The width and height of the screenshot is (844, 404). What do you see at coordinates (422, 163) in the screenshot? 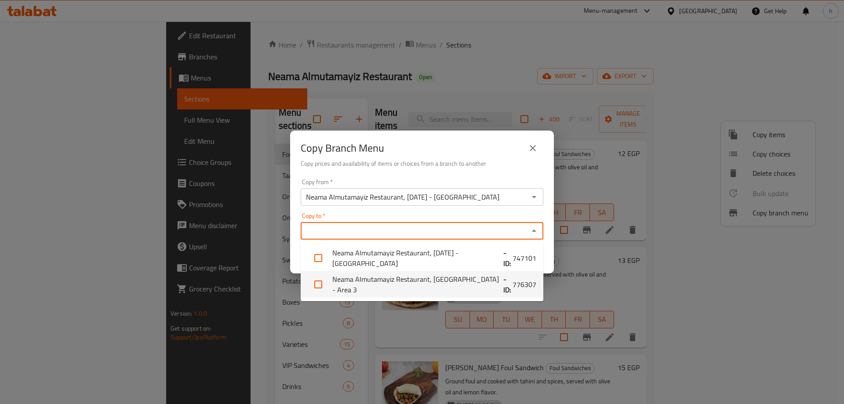
I see `h6: Copy prices and availability of items or choices from a branch to another` at bounding box center [422, 163].